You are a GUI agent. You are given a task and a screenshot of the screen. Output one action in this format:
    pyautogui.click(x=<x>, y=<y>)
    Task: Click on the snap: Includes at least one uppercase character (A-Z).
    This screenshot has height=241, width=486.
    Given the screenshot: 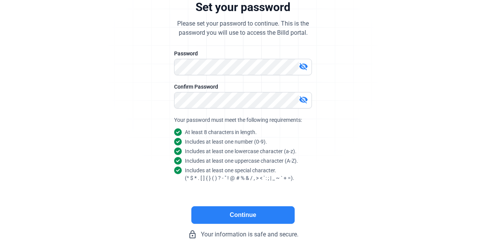 What is the action you would take?
    pyautogui.click(x=241, y=161)
    